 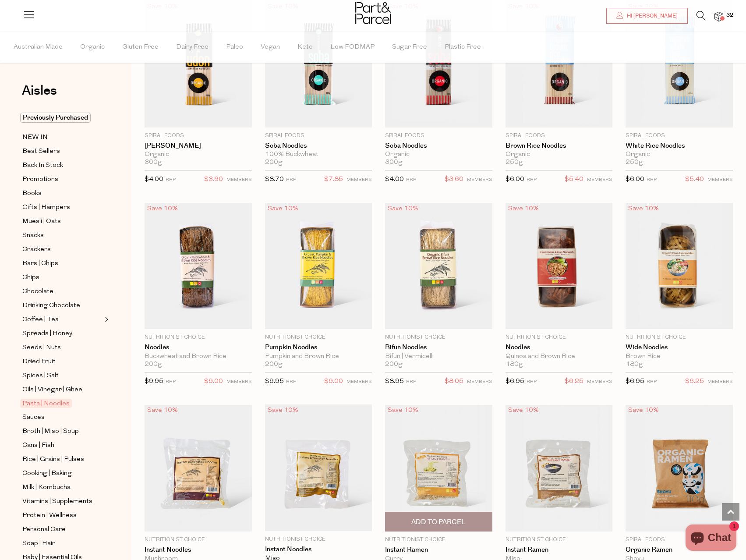 I want to click on span: $8.95, so click(x=394, y=381).